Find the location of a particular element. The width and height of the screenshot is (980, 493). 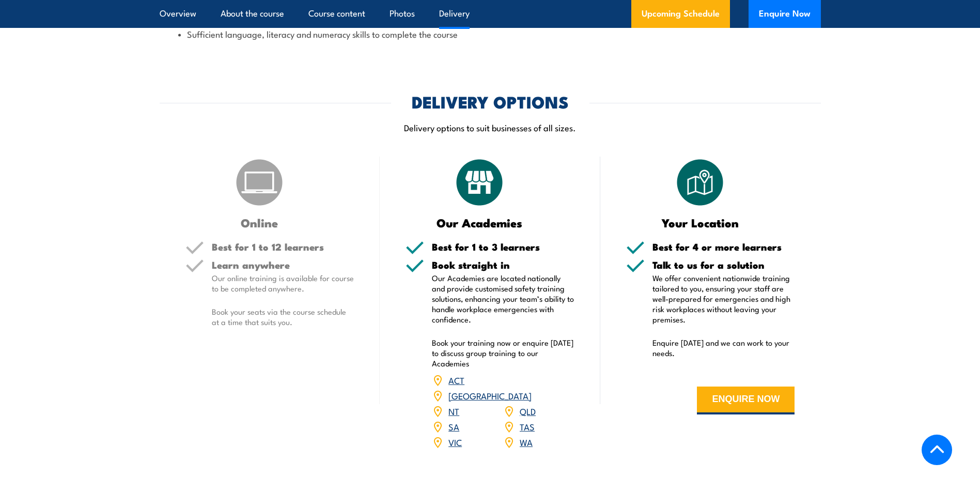

a: VIC is located at coordinates (455, 442).